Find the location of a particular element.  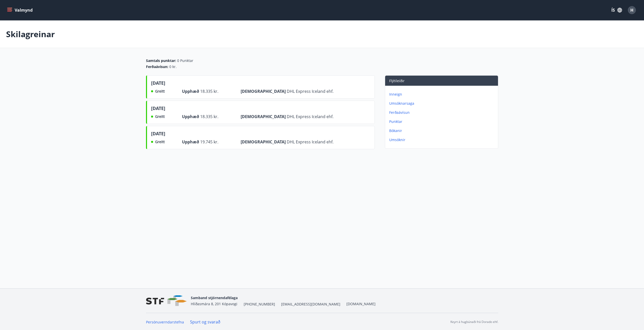

span: H is located at coordinates (632, 10).